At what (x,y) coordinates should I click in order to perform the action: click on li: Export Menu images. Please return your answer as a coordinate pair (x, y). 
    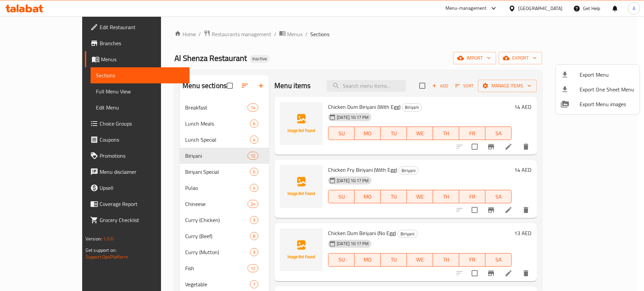
    Looking at the image, I should click on (598, 105).